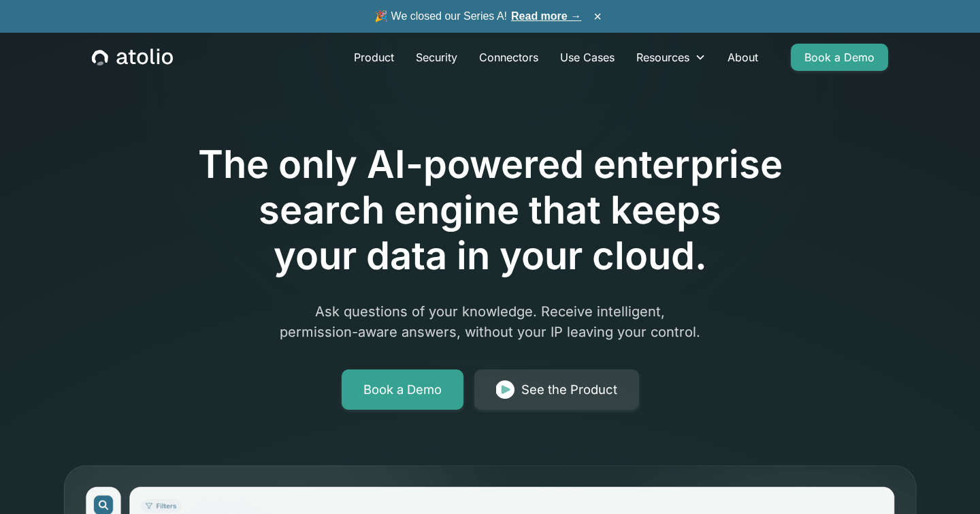 This screenshot has height=514, width=980. What do you see at coordinates (132, 57) in the screenshot?
I see `a: home` at bounding box center [132, 57].